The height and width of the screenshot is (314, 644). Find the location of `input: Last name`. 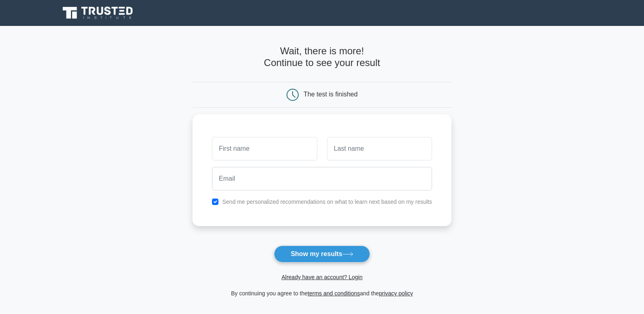

input: Last name is located at coordinates (379, 149).